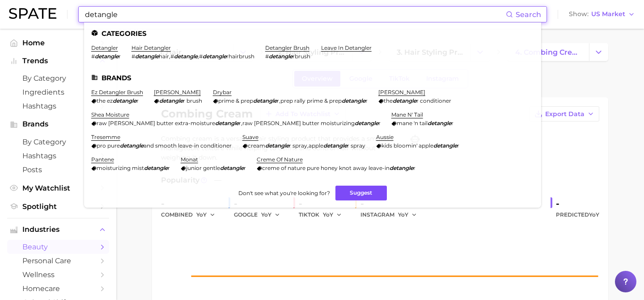 The width and height of the screenshot is (644, 300). Describe the element at coordinates (58, 274) in the screenshot. I see `a: wellness` at that location.